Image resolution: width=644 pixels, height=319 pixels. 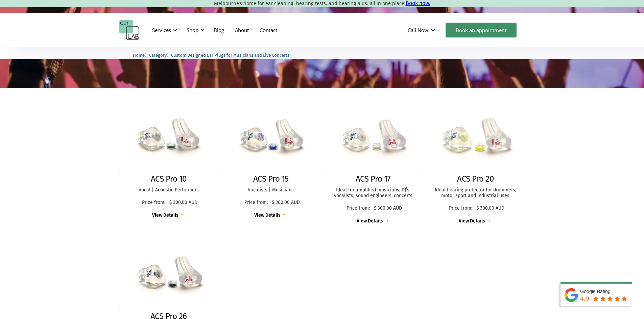 I want to click on a: ACS Pro 15ACS Pro 15Vocalists | MusiciansPrice from:$ 300.00 AUDView Details, so click(x=271, y=162).